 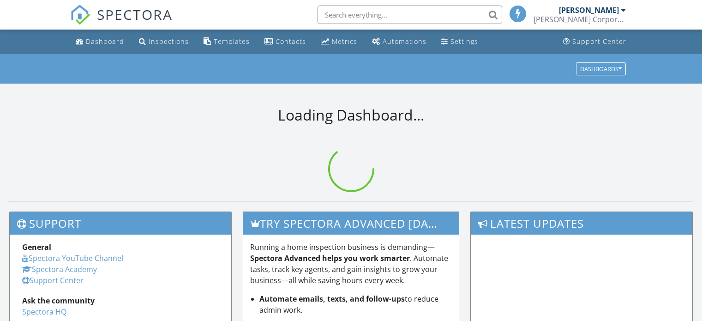 I want to click on div: Inspections, so click(x=168, y=41).